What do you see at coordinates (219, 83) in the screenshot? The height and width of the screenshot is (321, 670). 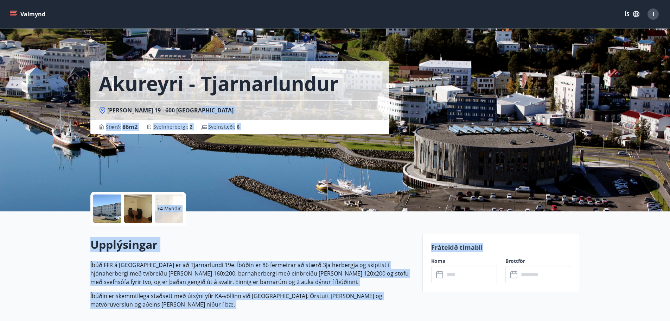 I see `h1: Akureyri - Tjarnarlundur` at bounding box center [219, 83].